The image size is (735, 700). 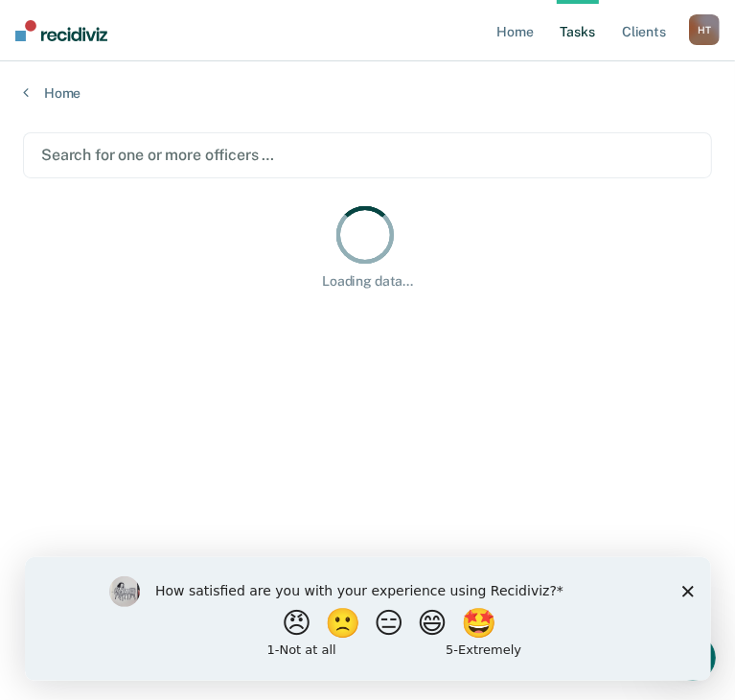 I want to click on button: HT, so click(x=704, y=30).